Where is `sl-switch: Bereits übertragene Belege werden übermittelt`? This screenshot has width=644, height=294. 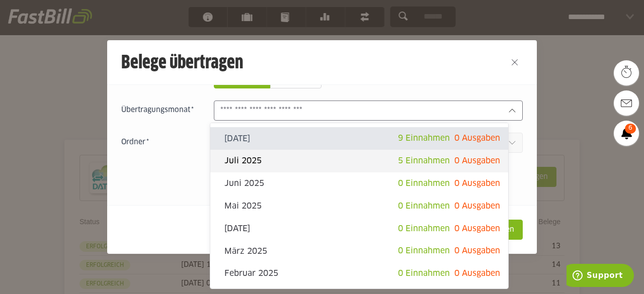 sl-switch: Bereits übertragene Belege werden übermittelt is located at coordinates (322, 182).